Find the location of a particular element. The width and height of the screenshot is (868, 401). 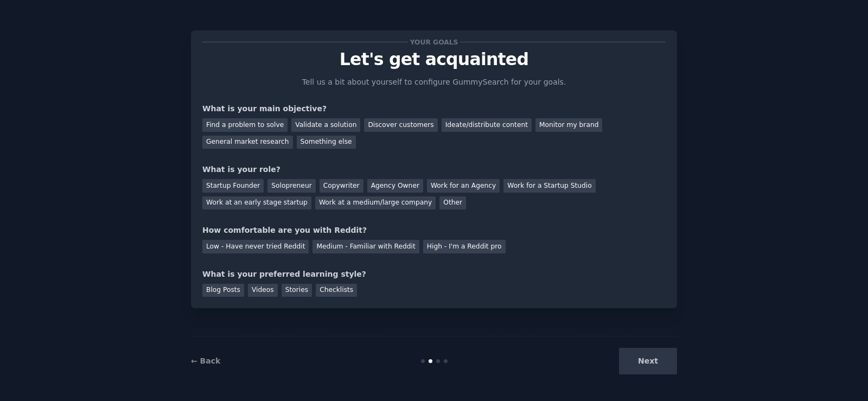

div: Checklists is located at coordinates (337, 290).